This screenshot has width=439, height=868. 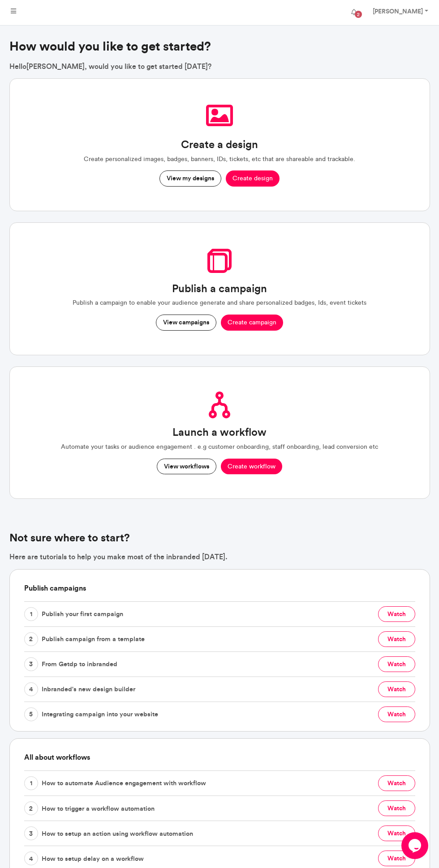 What do you see at coordinates (251, 466) in the screenshot?
I see `button: Create workflow` at bounding box center [251, 466].